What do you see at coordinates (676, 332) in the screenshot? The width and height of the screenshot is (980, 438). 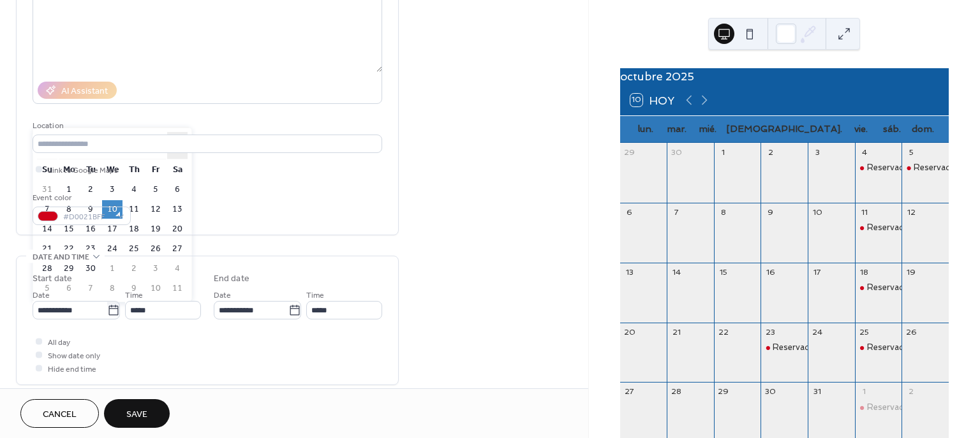 I see `div: 21` at bounding box center [676, 332].